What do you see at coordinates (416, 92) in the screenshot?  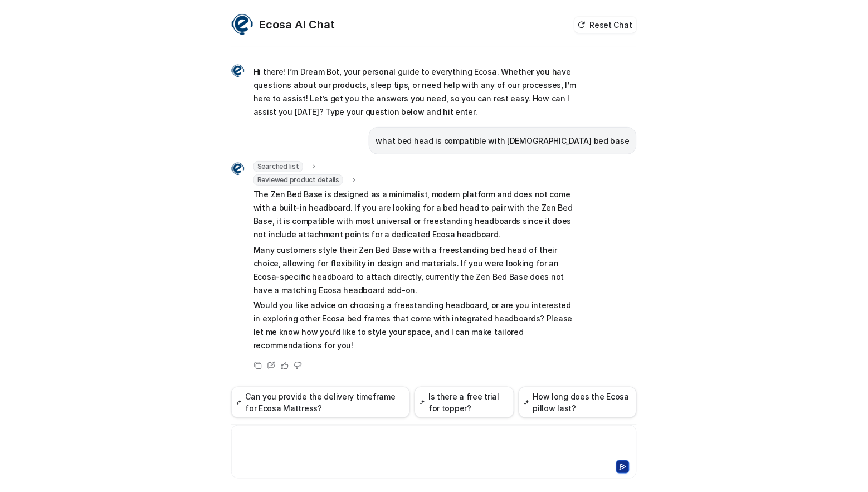 I see `p: Hi there! I’m Dream Bot, your personal guide to everything Ecosa. Whether you have questions abou...` at bounding box center [416, 92].